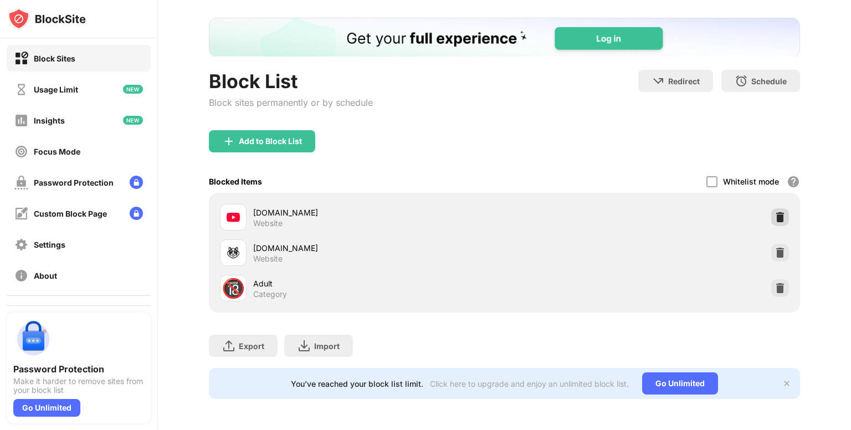  I want to click on div: Insights, so click(49, 120).